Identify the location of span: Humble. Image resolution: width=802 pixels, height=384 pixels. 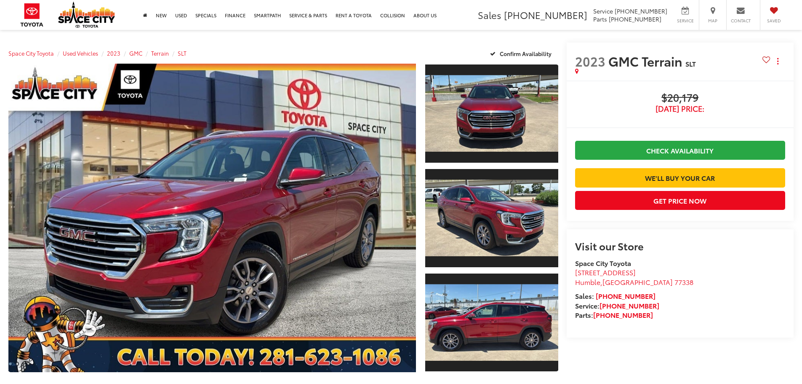
(588, 281).